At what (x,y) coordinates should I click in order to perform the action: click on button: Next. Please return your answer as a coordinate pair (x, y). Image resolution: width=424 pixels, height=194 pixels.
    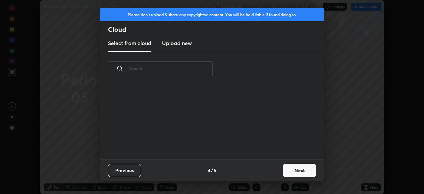
    Looking at the image, I should click on (299, 170).